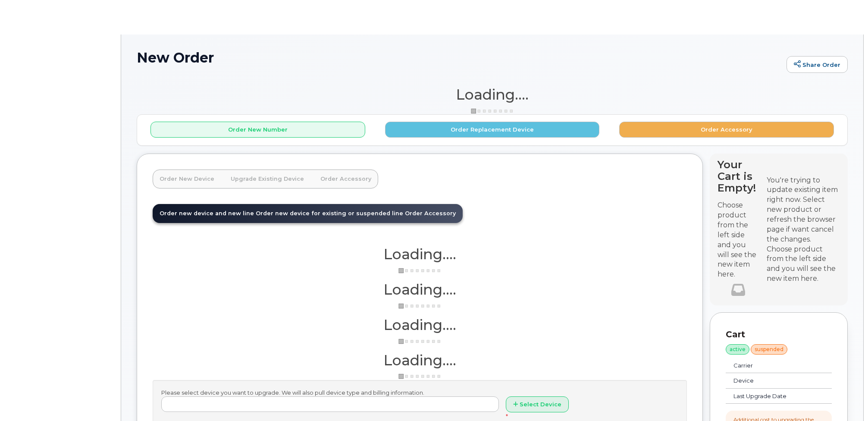  Describe the element at coordinates (267, 179) in the screenshot. I see `a: Upgrade Existing Device` at that location.